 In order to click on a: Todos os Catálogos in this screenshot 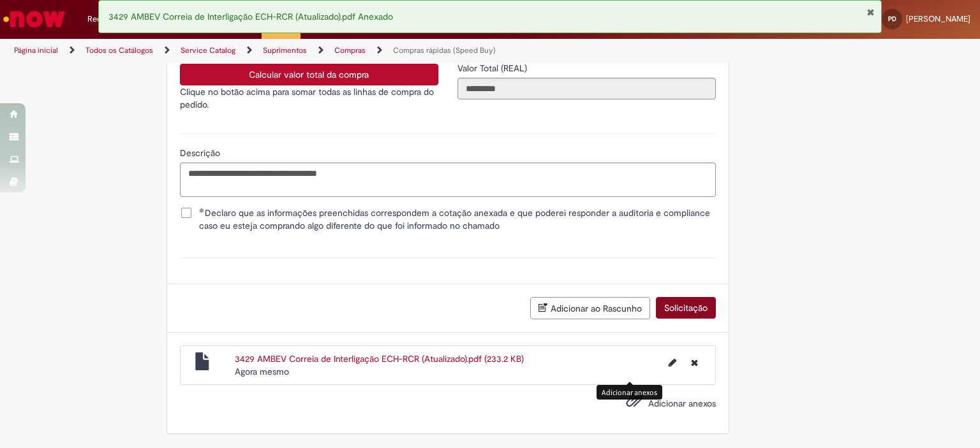, I will do `click(120, 50)`.